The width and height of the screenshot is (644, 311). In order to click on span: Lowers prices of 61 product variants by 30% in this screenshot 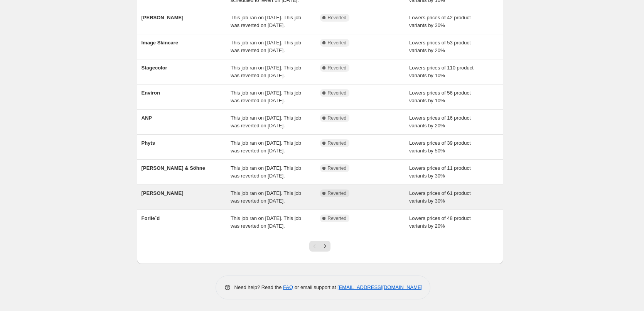, I will do `click(440, 197)`.